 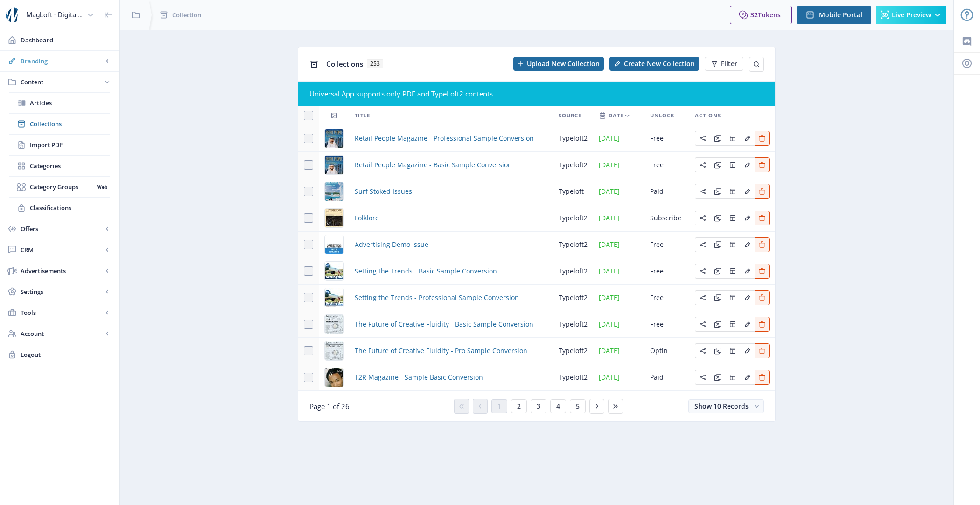 I want to click on img: cover.jpg, so click(x=334, y=244).